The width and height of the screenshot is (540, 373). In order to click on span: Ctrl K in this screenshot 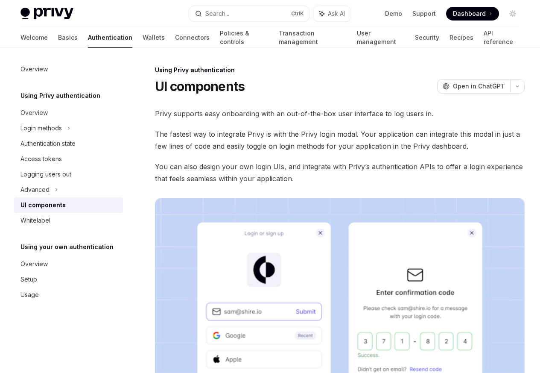, I will do `click(297, 14)`.